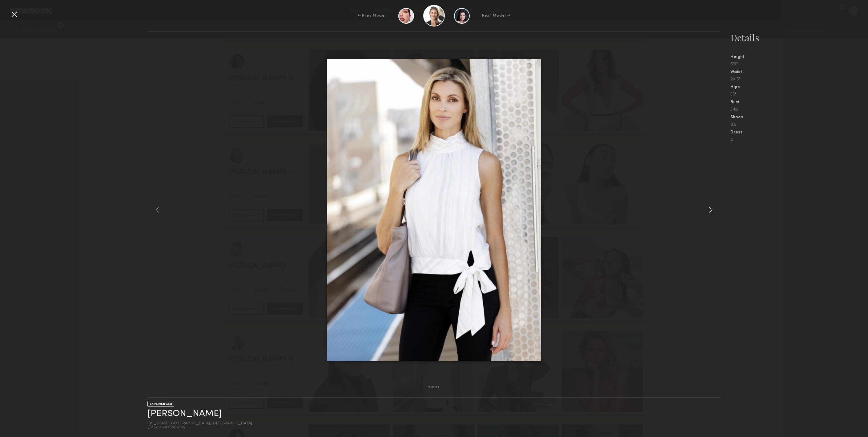  What do you see at coordinates (799, 125) in the screenshot?
I see `div: 8.5` at bounding box center [799, 125].